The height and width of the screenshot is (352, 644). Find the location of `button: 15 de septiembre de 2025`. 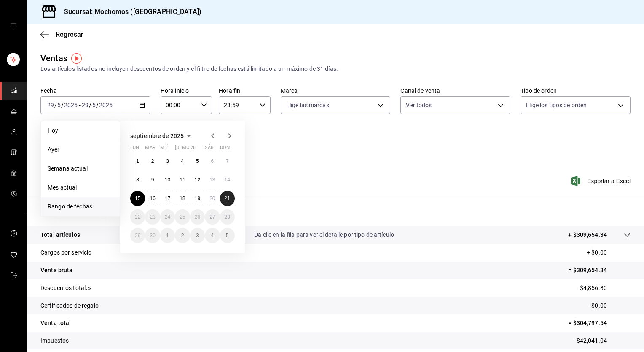

button: 15 de septiembre de 2025 is located at coordinates (137, 198).